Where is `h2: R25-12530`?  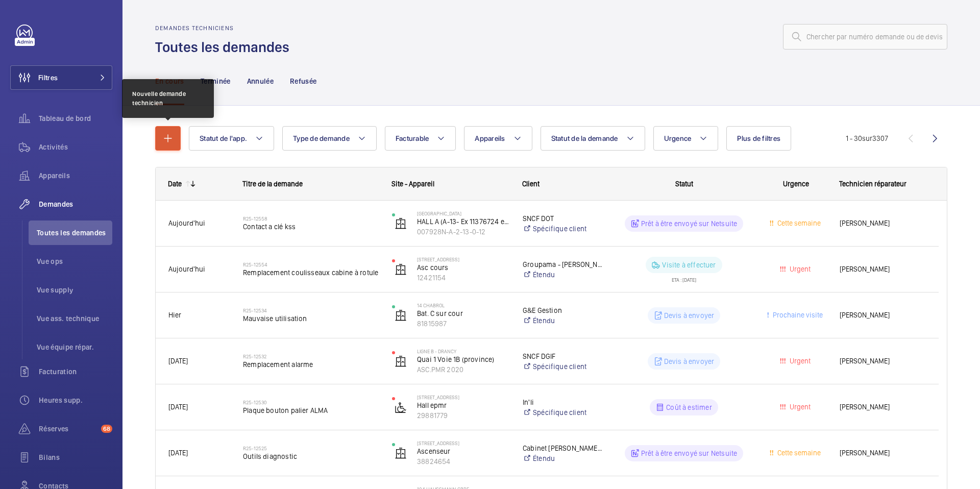 h2: R25-12530 is located at coordinates (311, 402).